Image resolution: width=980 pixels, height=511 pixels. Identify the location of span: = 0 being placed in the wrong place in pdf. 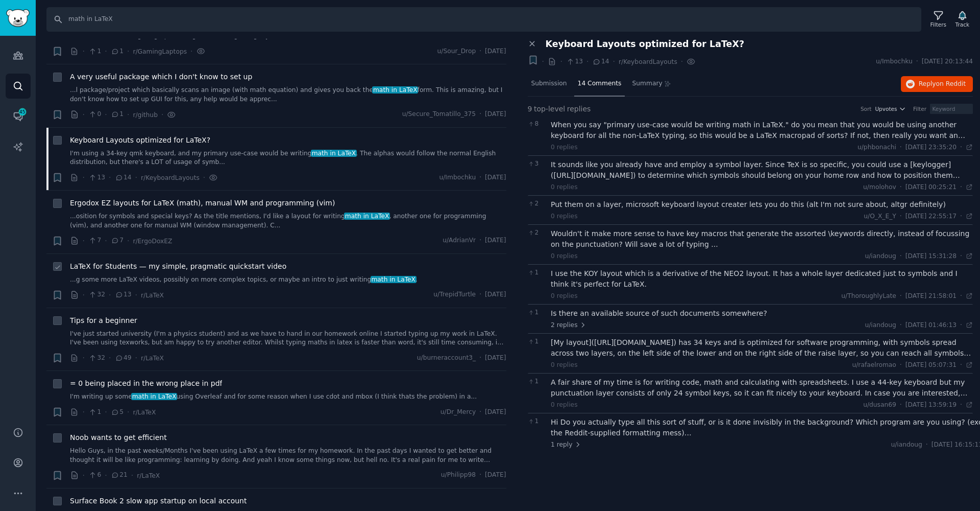
(146, 383).